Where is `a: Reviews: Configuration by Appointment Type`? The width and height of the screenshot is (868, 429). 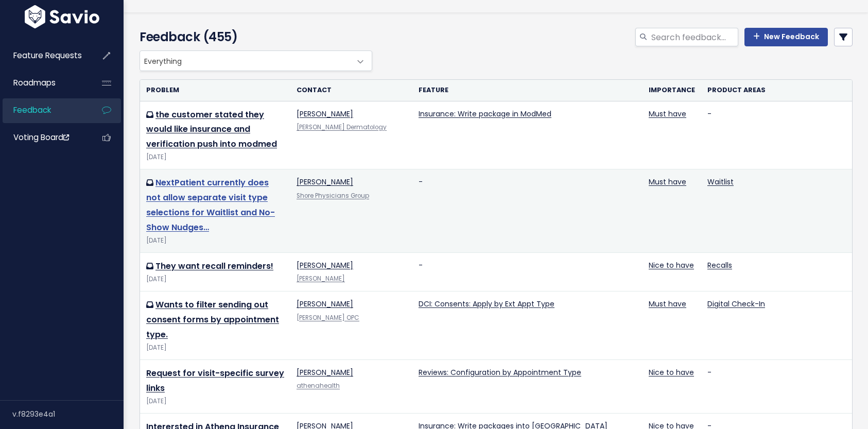 a: Reviews: Configuration by Appointment Type is located at coordinates (500, 372).